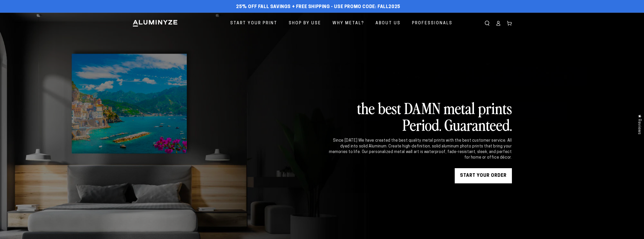 This screenshot has width=644, height=239. What do you see at coordinates (305, 23) in the screenshot?
I see `a: Shop By Use` at bounding box center [305, 23].